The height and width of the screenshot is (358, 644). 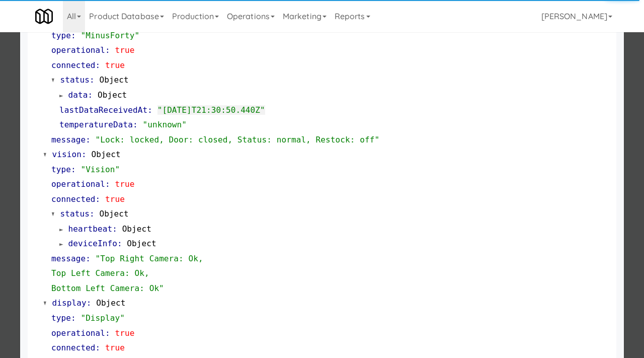 I want to click on span: data, so click(x=78, y=95).